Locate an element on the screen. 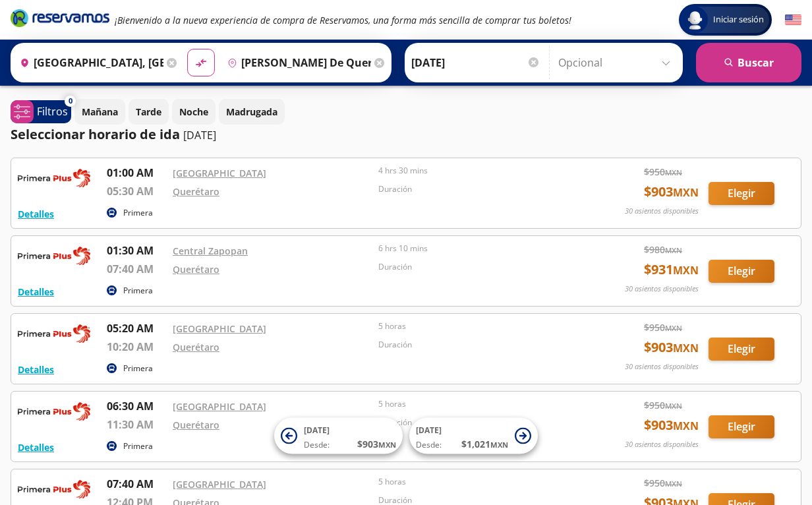 The image size is (812, 505). p: Noche is located at coordinates (194, 112).